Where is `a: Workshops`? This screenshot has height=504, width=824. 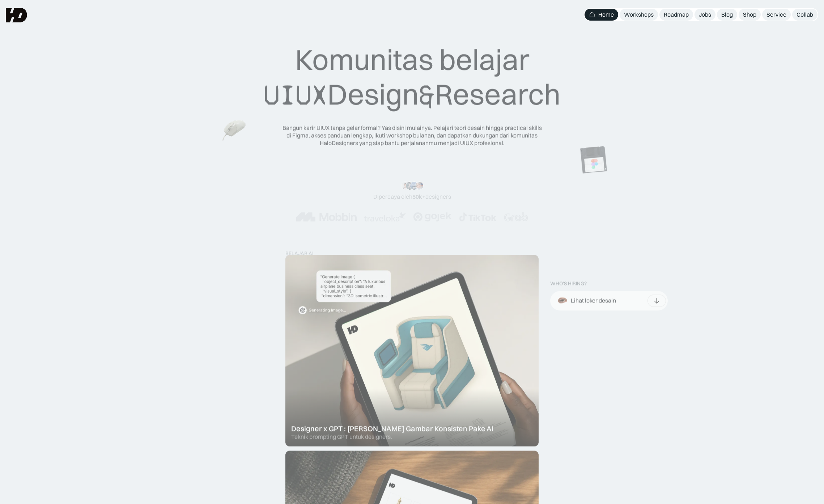 a: Workshops is located at coordinates (639, 15).